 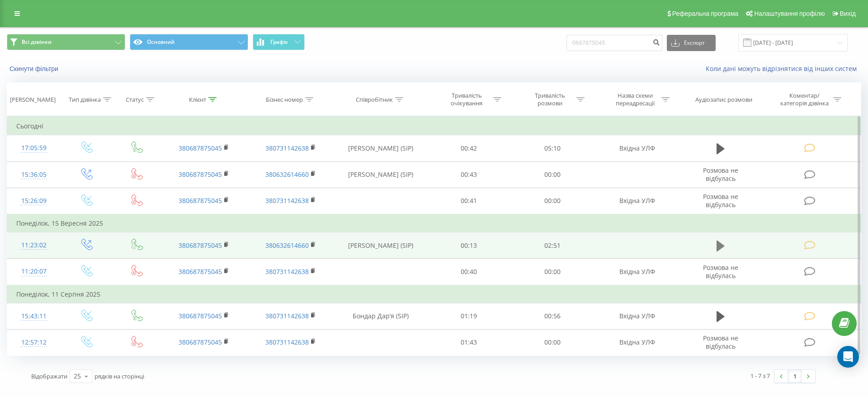 What do you see at coordinates (434, 294) in the screenshot?
I see `td: Понеділок, 11 Серпня 2025` at bounding box center [434, 294].